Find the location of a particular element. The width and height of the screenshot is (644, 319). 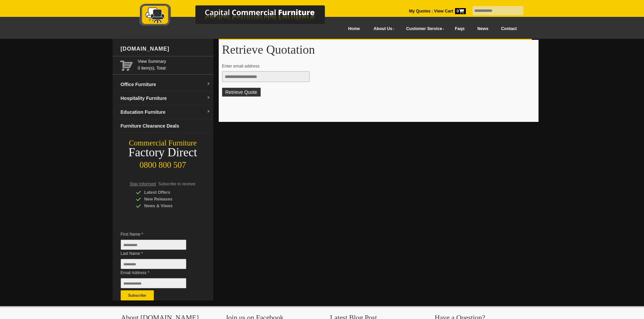

span: Last Name * is located at coordinates (159, 254).